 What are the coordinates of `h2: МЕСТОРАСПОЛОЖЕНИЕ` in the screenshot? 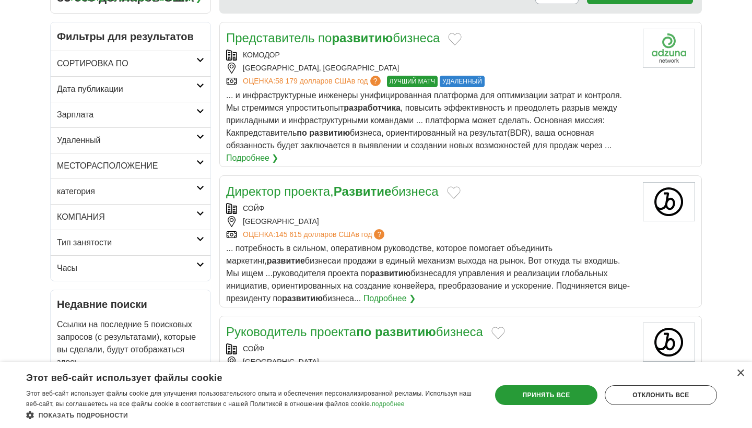 It's located at (126, 166).